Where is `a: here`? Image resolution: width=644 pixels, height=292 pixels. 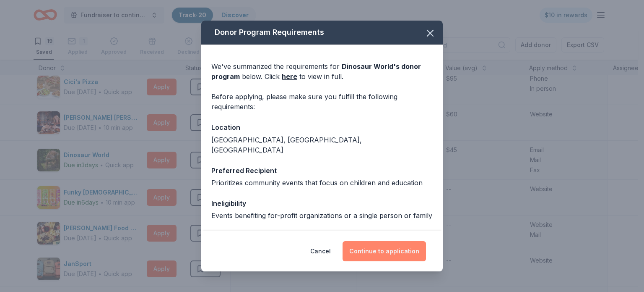 a: here is located at coordinates (289, 77).